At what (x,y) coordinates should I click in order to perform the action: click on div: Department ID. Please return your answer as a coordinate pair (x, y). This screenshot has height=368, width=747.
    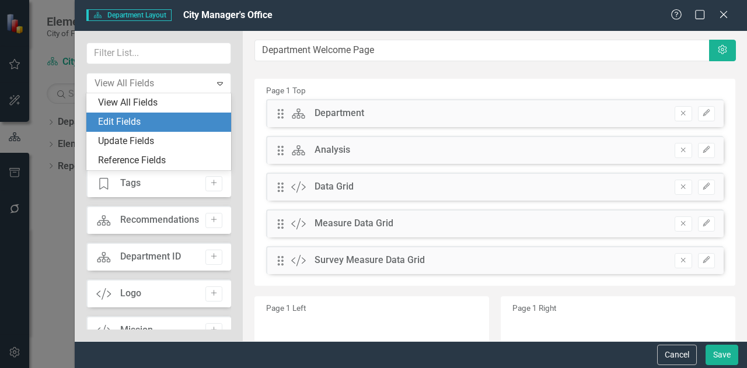
    Looking at the image, I should click on (150, 257).